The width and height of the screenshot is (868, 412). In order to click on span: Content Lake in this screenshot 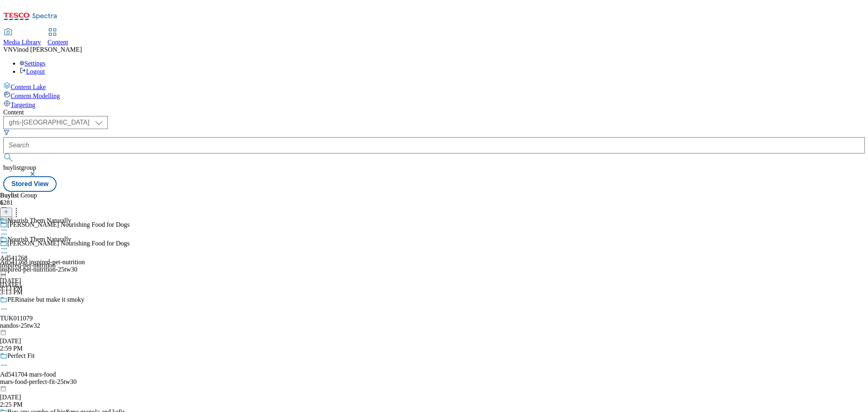, I will do `click(28, 87)`.